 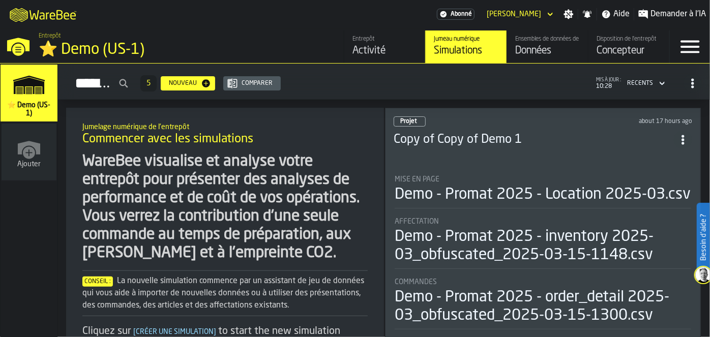 I want to click on div: Copy of Copy of Demo 1, so click(x=534, y=140).